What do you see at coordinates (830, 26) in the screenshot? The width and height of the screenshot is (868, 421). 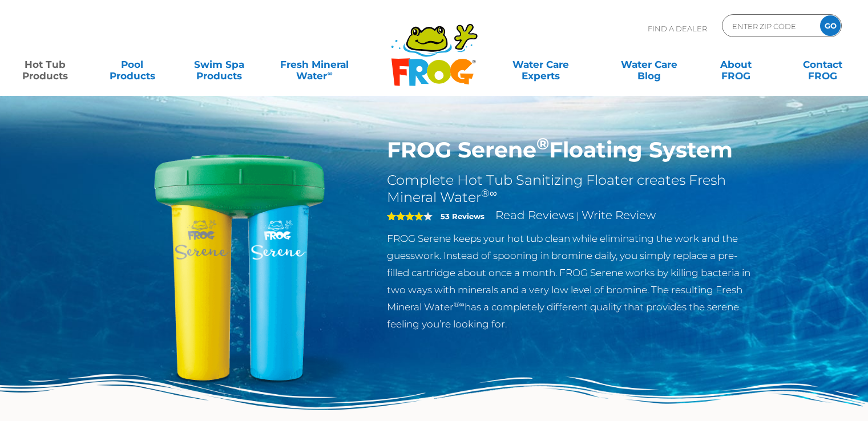 I see `input: GO` at bounding box center [830, 26].